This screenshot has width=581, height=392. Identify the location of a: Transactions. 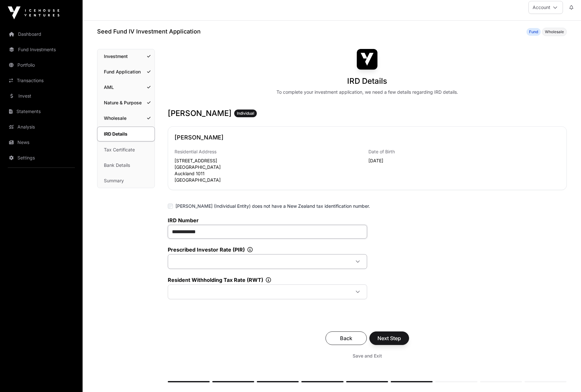
(42, 81).